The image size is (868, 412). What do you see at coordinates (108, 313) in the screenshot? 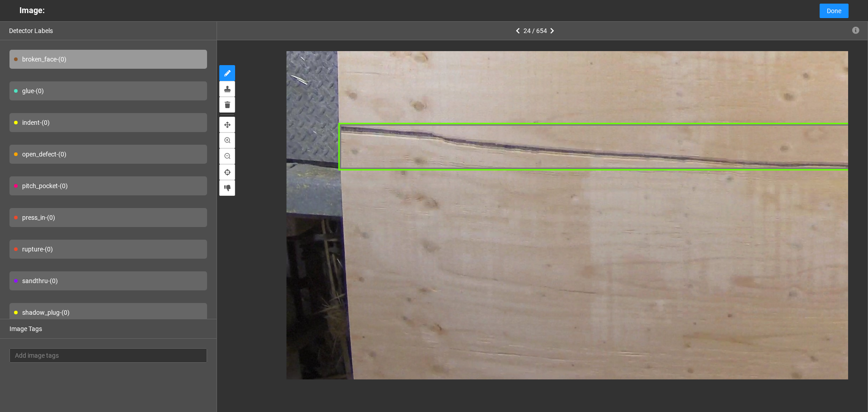
I see `div: shadow_plug - (0)` at bounding box center [108, 313].